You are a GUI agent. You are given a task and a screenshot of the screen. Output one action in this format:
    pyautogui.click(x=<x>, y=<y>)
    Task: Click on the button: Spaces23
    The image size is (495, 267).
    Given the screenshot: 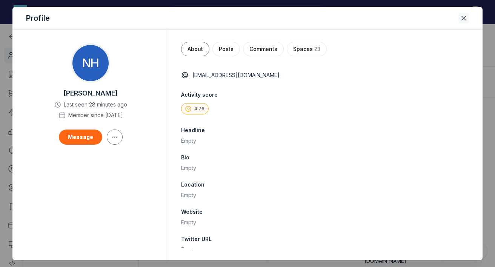 What is the action you would take?
    pyautogui.click(x=307, y=49)
    